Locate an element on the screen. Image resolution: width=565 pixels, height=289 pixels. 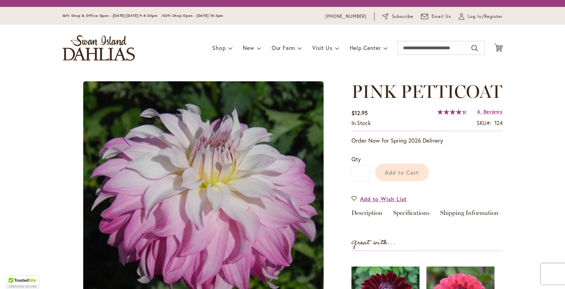
span: Visit Us is located at coordinates (322, 47).